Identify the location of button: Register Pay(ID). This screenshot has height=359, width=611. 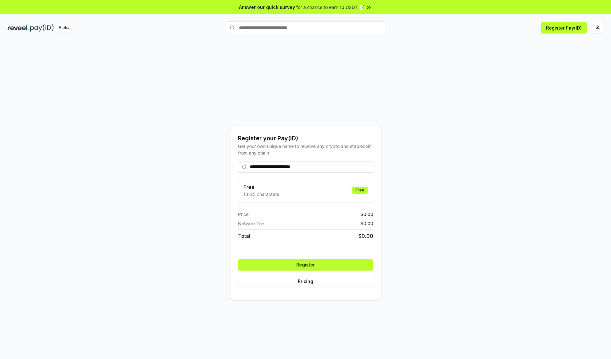
(564, 28).